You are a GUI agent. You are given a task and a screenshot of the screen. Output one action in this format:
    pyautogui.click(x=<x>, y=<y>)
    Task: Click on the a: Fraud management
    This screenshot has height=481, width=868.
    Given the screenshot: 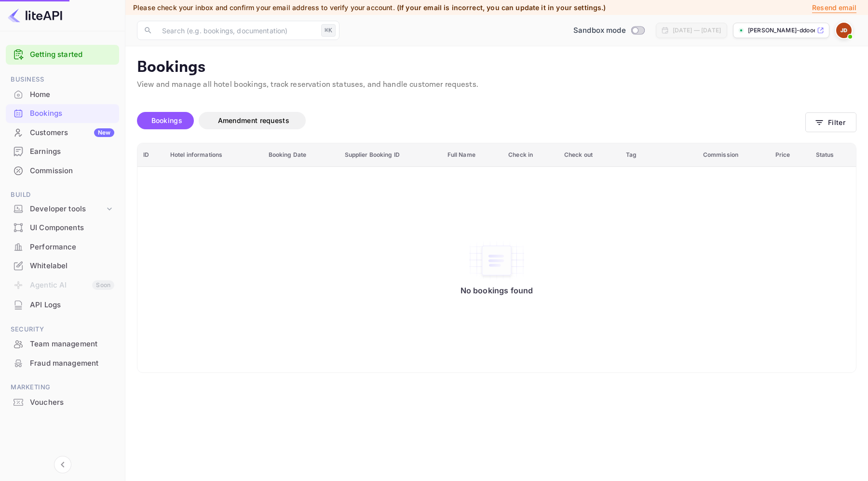 What is the action you would take?
    pyautogui.click(x=62, y=363)
    